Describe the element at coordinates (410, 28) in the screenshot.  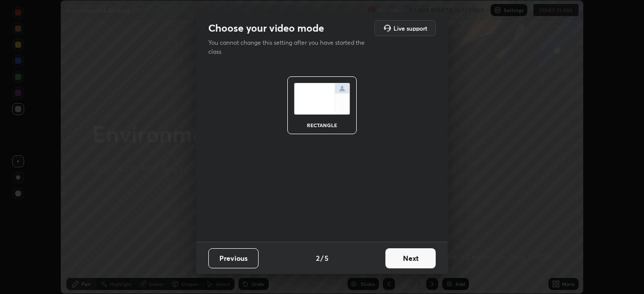
I see `h5: Live support` at that location.